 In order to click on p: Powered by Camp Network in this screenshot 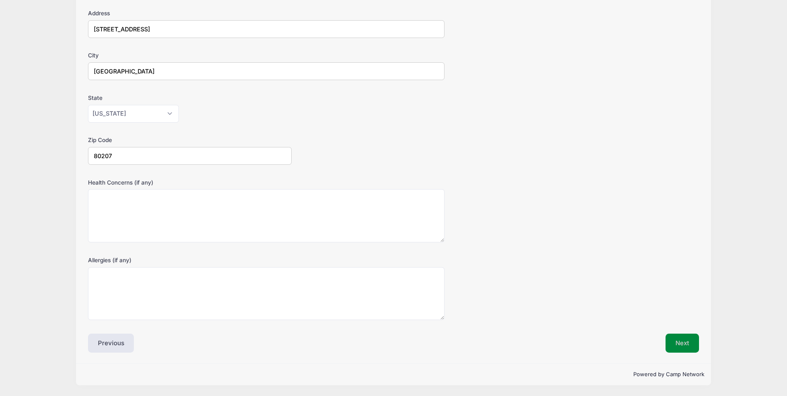, I will do `click(393, 374)`.